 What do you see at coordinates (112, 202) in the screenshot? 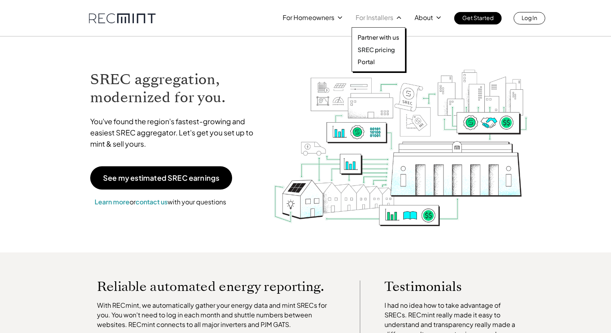
I see `span: Learn more` at bounding box center [112, 202].